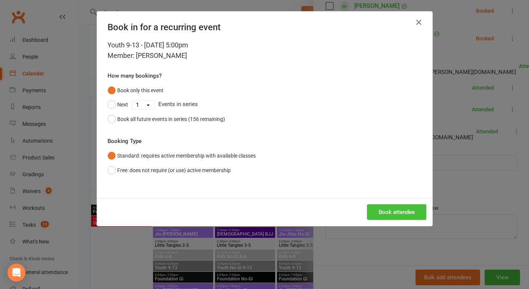 Image resolution: width=529 pixels, height=289 pixels. I want to click on div: Open Intercom Messenger, so click(16, 272).